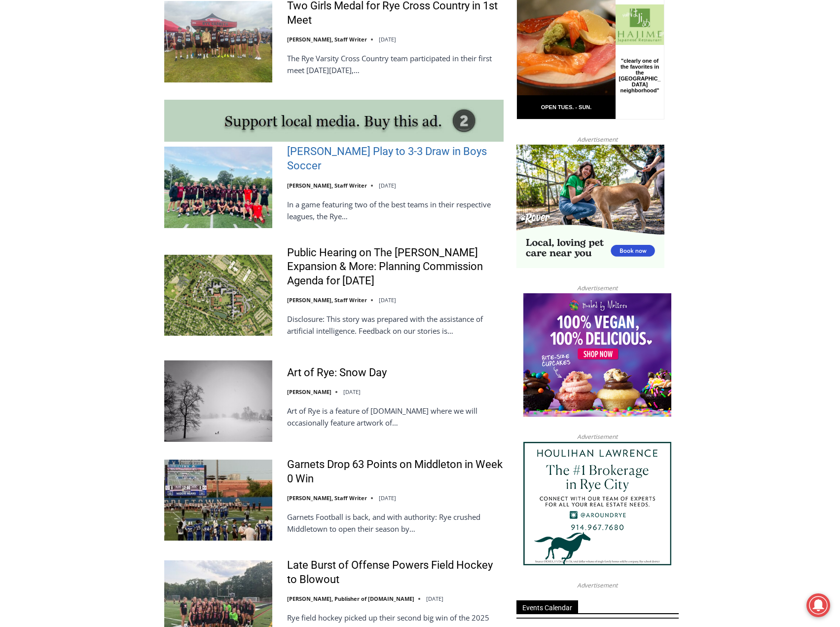  Describe the element at coordinates (334, 120) in the screenshot. I see `a: support local media, buy this ad` at that location.